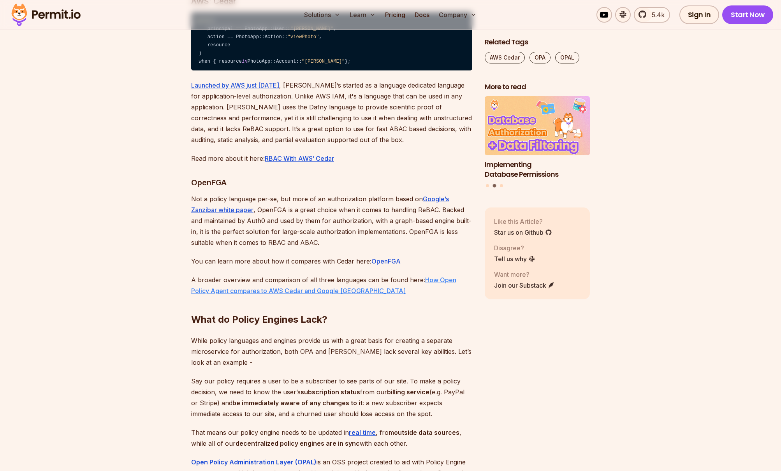 Image resolution: width=781 pixels, height=471 pixels. I want to click on p: Like this Article?, so click(523, 221).